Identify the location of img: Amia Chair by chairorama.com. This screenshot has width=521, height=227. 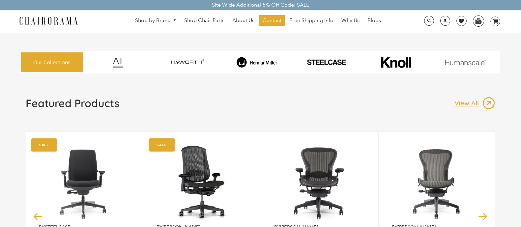
(84, 183).